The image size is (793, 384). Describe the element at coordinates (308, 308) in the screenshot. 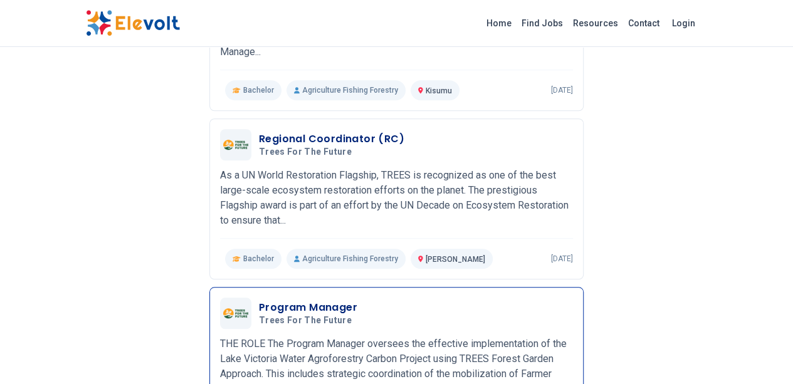

I see `h3: Program Manager` at that location.